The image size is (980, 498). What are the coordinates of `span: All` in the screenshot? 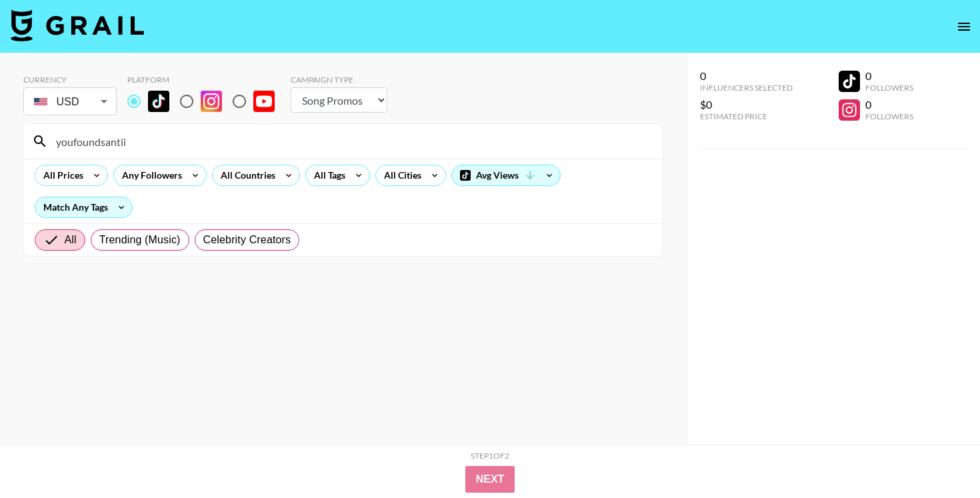 It's located at (71, 240).